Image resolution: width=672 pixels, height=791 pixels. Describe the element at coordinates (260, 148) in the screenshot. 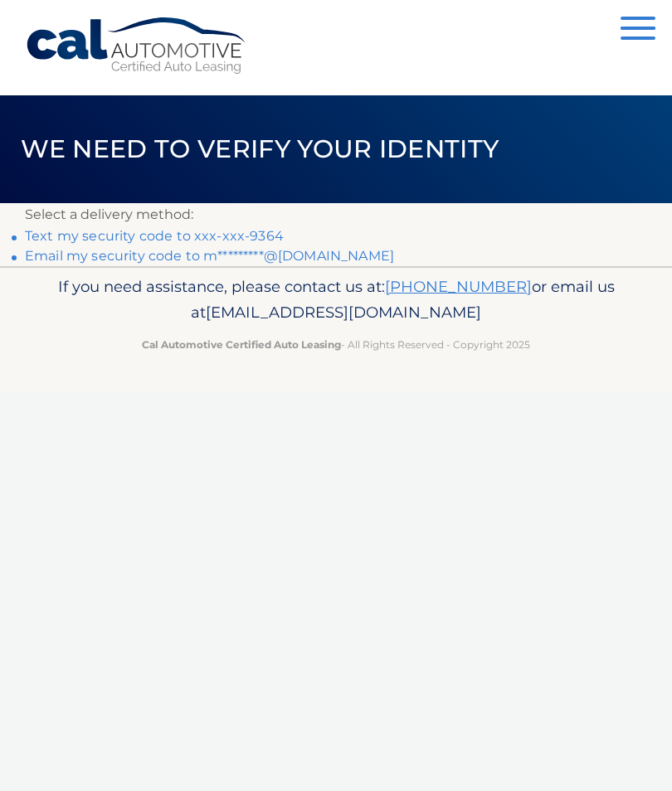

I see `span: We need to verify your identity` at that location.